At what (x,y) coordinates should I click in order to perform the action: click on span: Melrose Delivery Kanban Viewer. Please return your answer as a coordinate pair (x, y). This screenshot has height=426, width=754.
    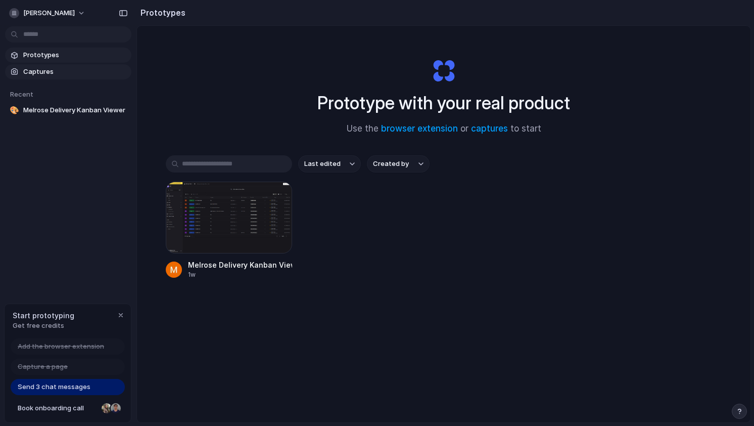
    Looking at the image, I should click on (75, 110).